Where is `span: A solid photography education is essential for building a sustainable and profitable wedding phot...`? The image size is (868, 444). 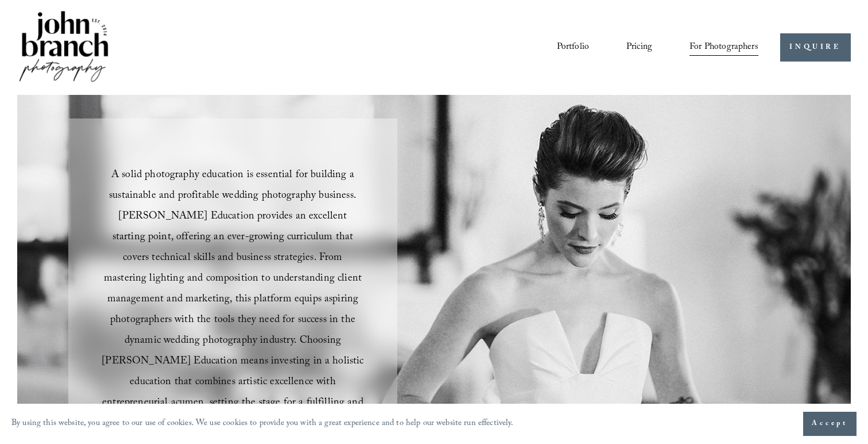
span: A solid photography education is essential for building a sustainable and profitable wedding phot... is located at coordinates (234, 299).